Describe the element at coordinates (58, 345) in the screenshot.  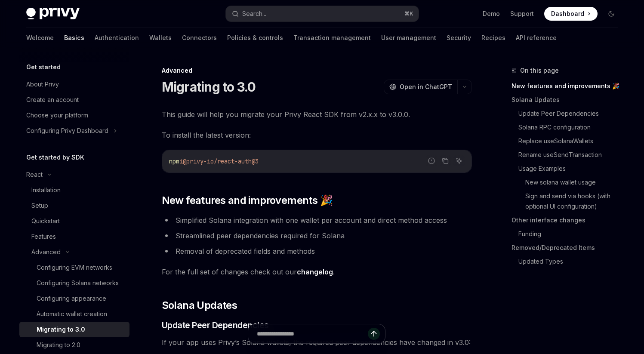
I see `div: Migrating to 2.0` at that location.